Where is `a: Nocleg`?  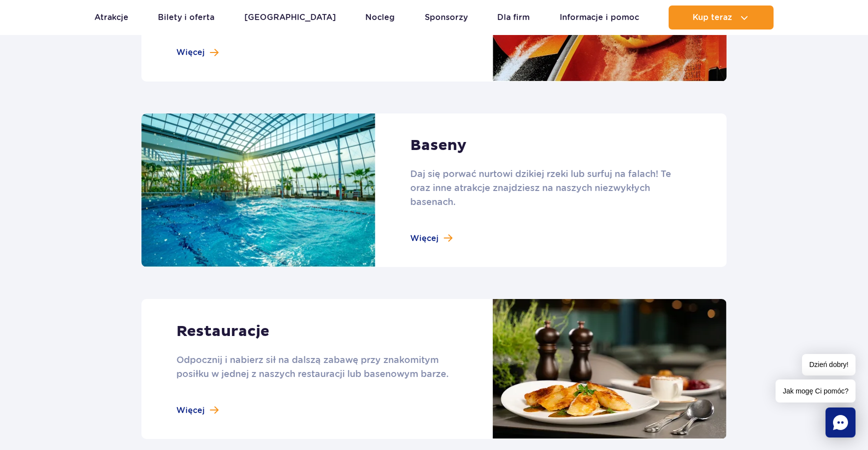 a: Nocleg is located at coordinates (380, 17).